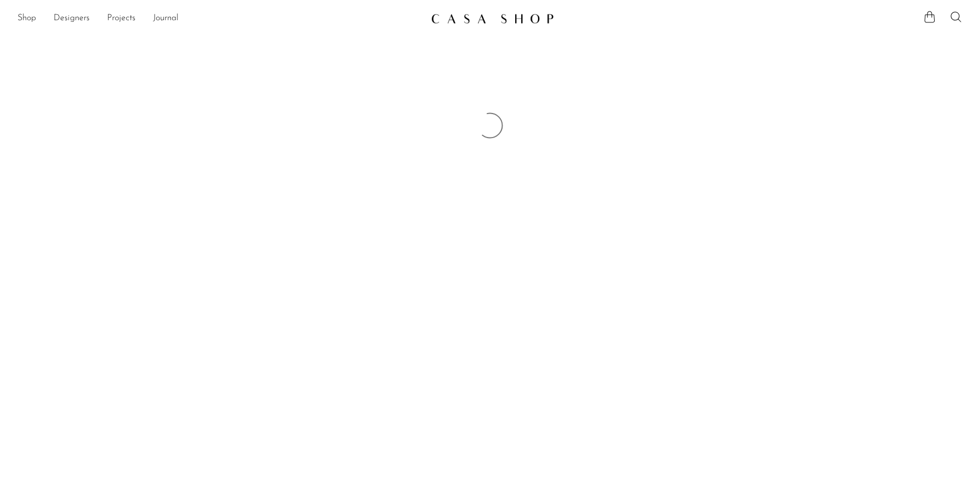 Image resolution: width=980 pixels, height=501 pixels. Describe the element at coordinates (27, 18) in the screenshot. I see `a: Shop` at that location.